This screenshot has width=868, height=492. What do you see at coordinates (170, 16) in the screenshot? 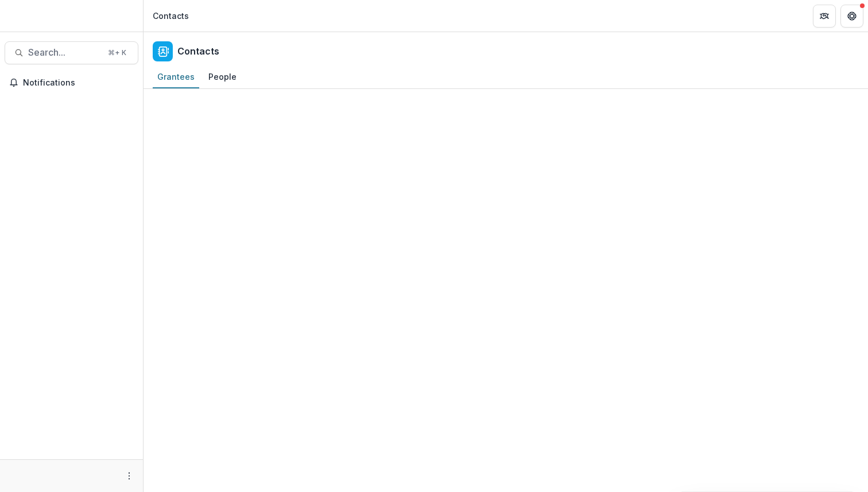
I see `div: Contacts` at bounding box center [170, 16].